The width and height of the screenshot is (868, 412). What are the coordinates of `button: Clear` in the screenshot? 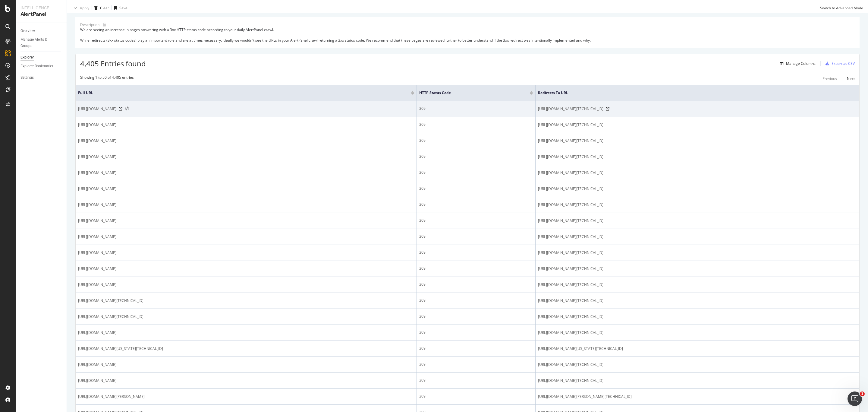 It's located at (101, 8).